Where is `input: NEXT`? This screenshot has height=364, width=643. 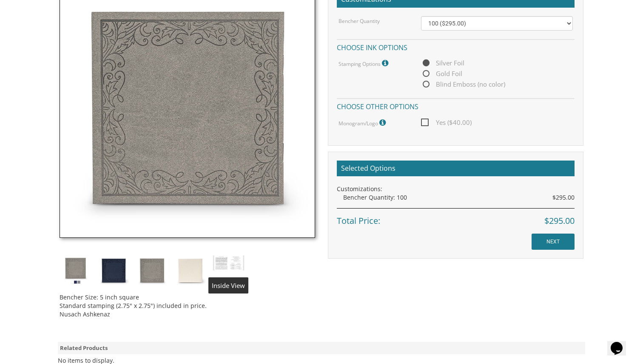 input: NEXT is located at coordinates (553, 242).